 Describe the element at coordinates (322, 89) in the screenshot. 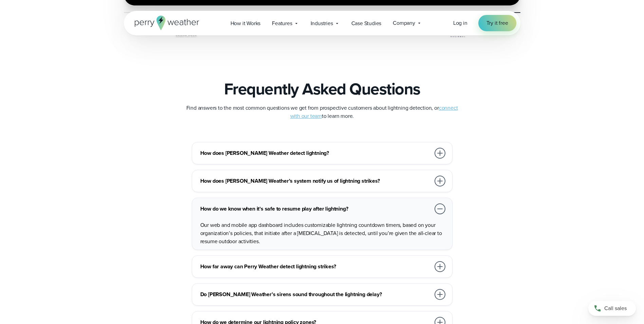

I see `h2: Frequently Asked Questions` at that location.